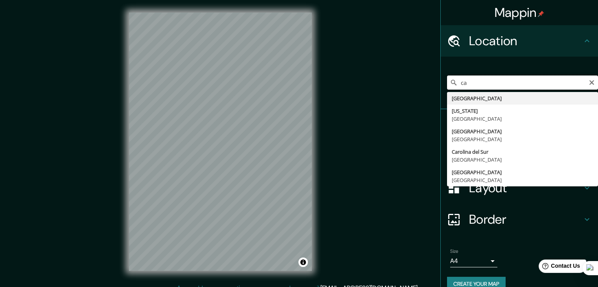 This screenshot has width=598, height=287. Describe the element at coordinates (519, 13) in the screenshot. I see `h4: Mappin` at that location.